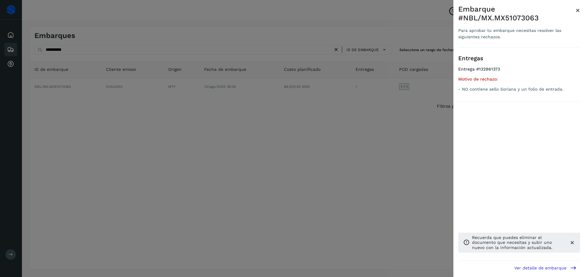  I want to click on button: Close, so click(577, 10).